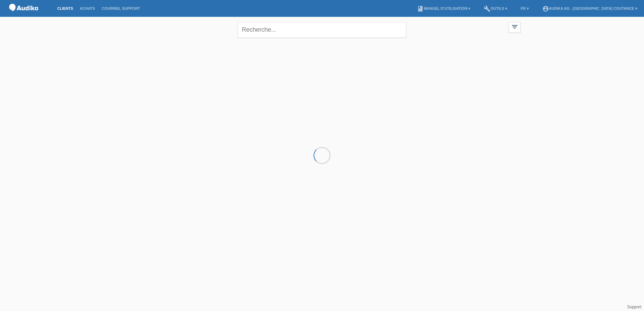  Describe the element at coordinates (421, 9) in the screenshot. I see `i: book` at that location.